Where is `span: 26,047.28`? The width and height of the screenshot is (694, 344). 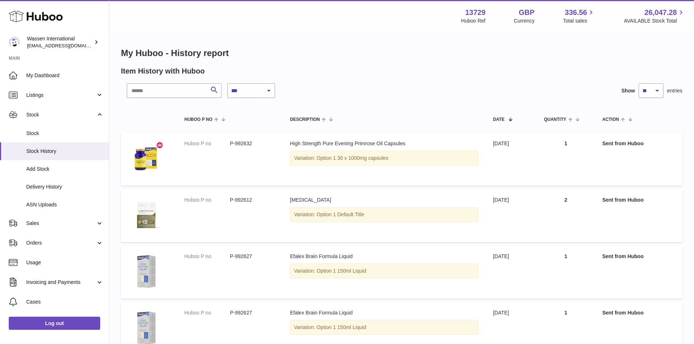 span: 26,047.28 is located at coordinates (660, 12).